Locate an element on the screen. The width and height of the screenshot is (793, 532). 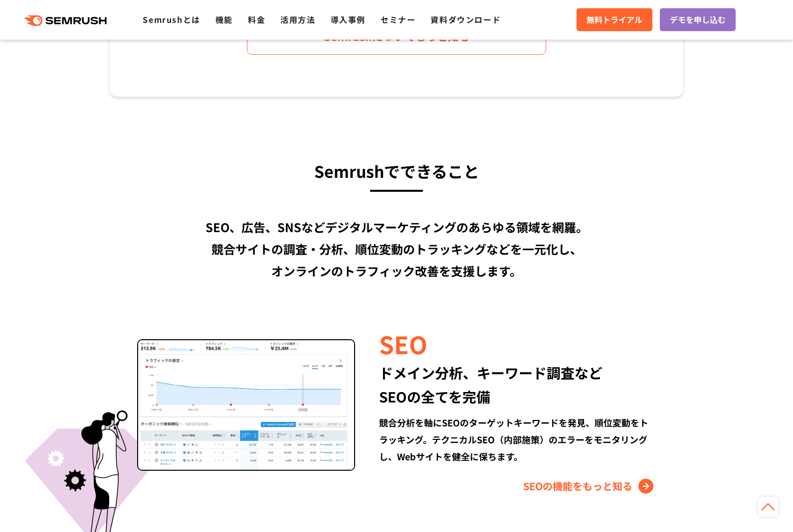
div: ドメイン分析、キーワード調査など SEOの全てを完備 is located at coordinates (517, 385).